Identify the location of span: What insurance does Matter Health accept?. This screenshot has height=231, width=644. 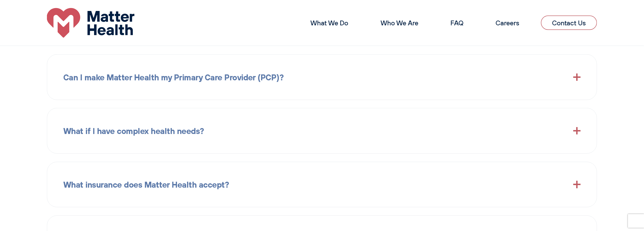
(146, 185).